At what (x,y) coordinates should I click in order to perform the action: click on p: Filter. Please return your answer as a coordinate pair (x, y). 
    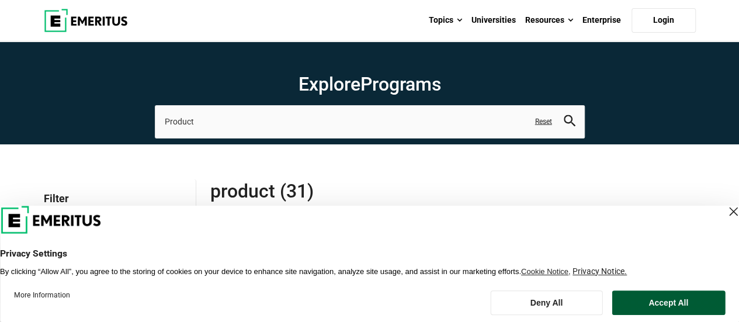
    Looking at the image, I should click on (115, 198).